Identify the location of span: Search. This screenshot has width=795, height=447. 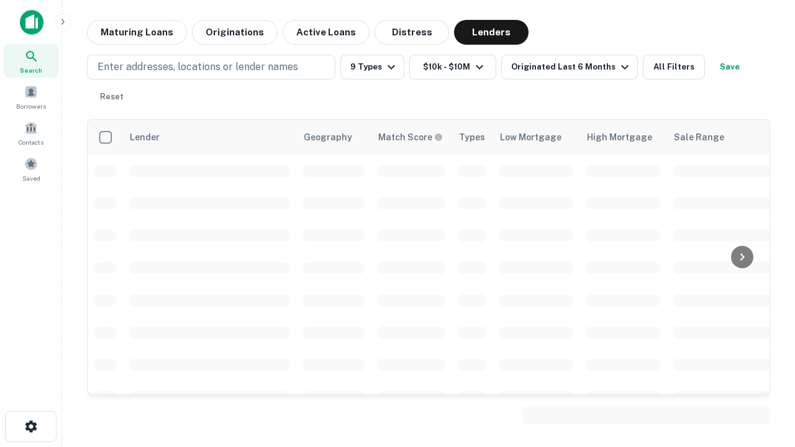
(31, 70).